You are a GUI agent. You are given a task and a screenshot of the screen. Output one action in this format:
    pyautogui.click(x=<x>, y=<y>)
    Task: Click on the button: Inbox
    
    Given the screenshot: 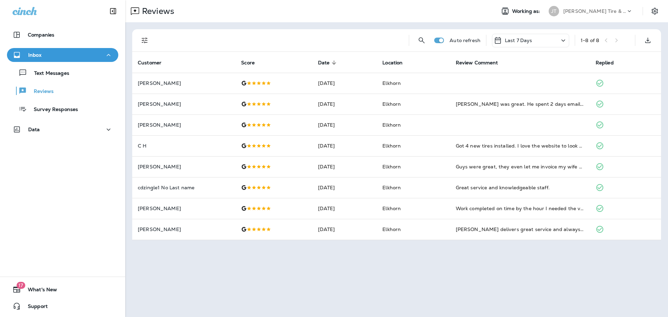 What is the action you would take?
    pyautogui.click(x=63, y=55)
    